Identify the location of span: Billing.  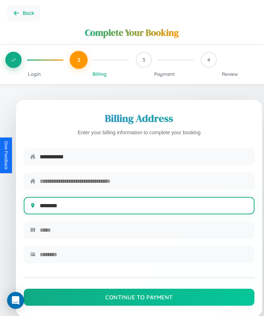
(100, 74).